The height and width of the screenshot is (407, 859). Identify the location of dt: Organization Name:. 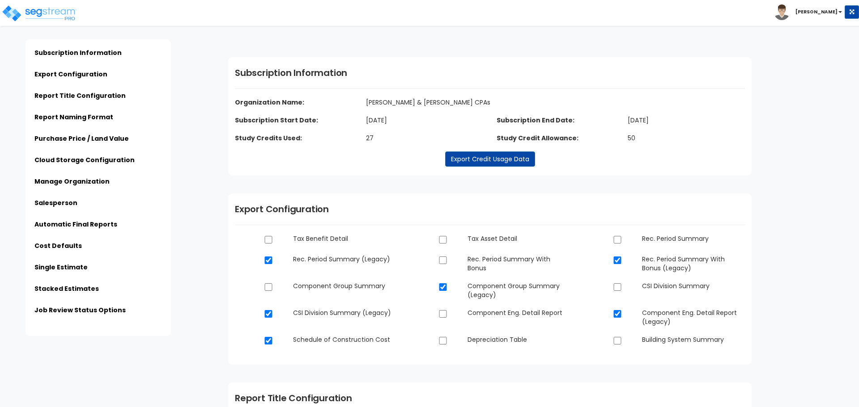
(359, 102).